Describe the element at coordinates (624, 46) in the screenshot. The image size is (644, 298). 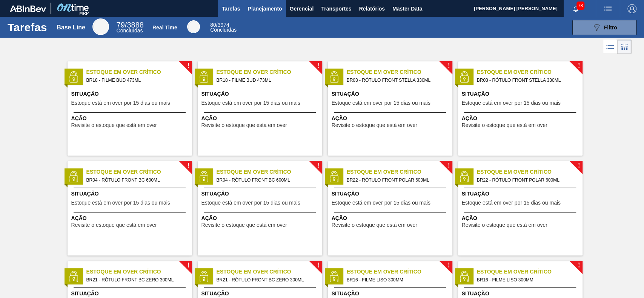
I see `div: Visão em Cards` at that location.